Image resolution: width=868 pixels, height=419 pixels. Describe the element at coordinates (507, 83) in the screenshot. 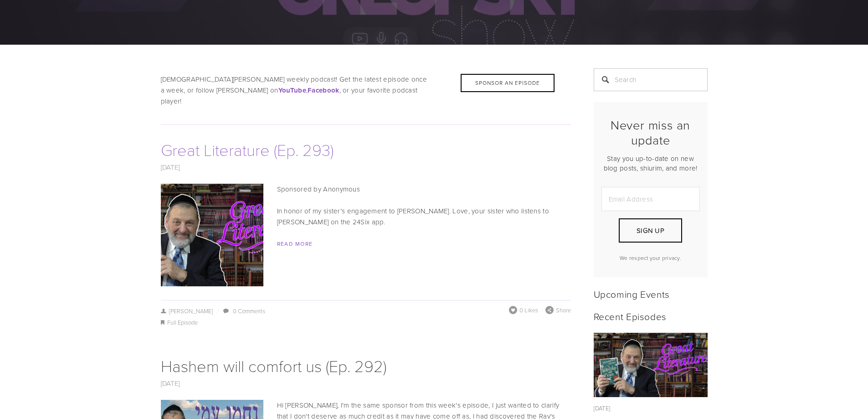

I see `div: Sponsor an Episode` at that location.